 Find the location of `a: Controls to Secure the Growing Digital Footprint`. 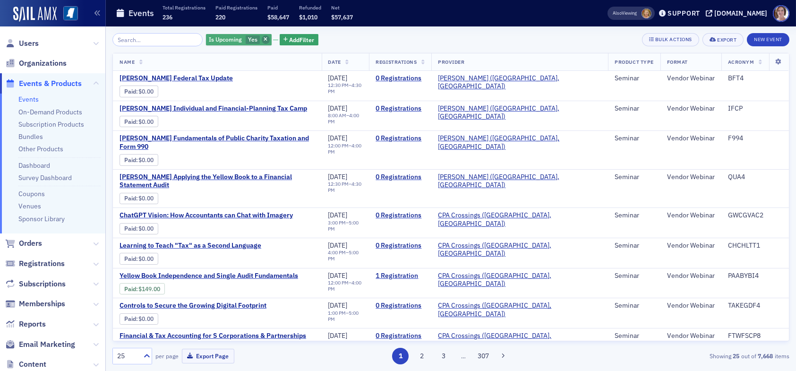

a: Controls to Secure the Growing Digital Footprint is located at coordinates (199, 306).